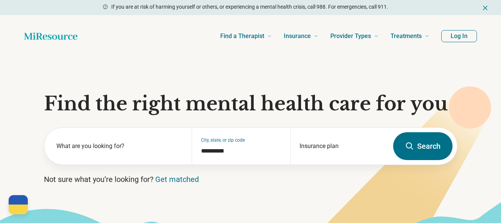  What do you see at coordinates (177, 179) in the screenshot?
I see `a: Get matched` at bounding box center [177, 179].